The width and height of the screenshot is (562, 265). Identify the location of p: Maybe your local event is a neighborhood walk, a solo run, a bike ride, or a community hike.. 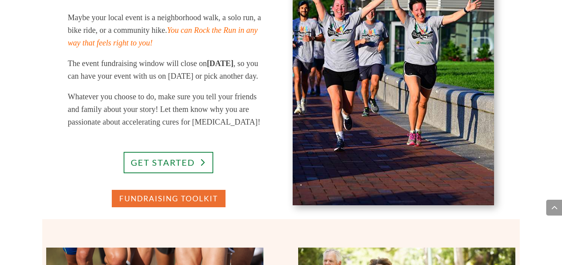
(169, 34).